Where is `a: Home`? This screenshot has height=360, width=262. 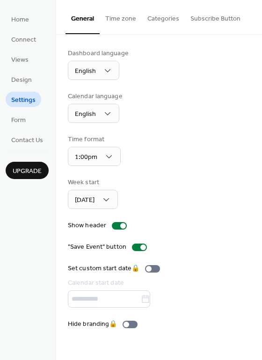
a: Home is located at coordinates (20, 19).